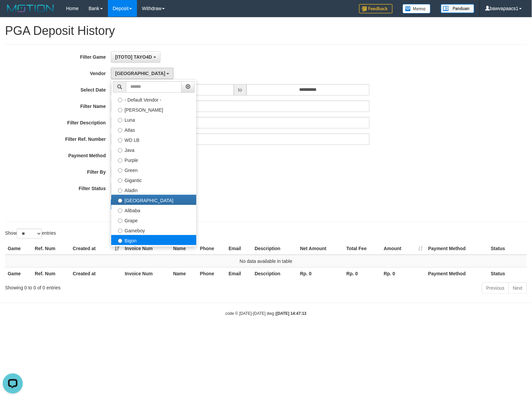 This screenshot has width=532, height=399. I want to click on label: Allstar, so click(154, 250).